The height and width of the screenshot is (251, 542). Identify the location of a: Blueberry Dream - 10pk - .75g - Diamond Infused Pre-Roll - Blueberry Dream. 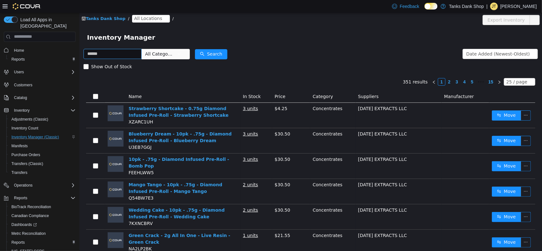
(101, 124).